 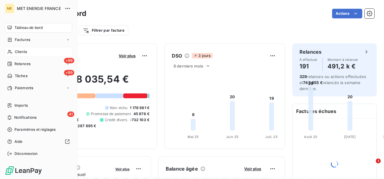 What do you see at coordinates (24, 88) in the screenshot?
I see `span: Paiements` at bounding box center [24, 88].